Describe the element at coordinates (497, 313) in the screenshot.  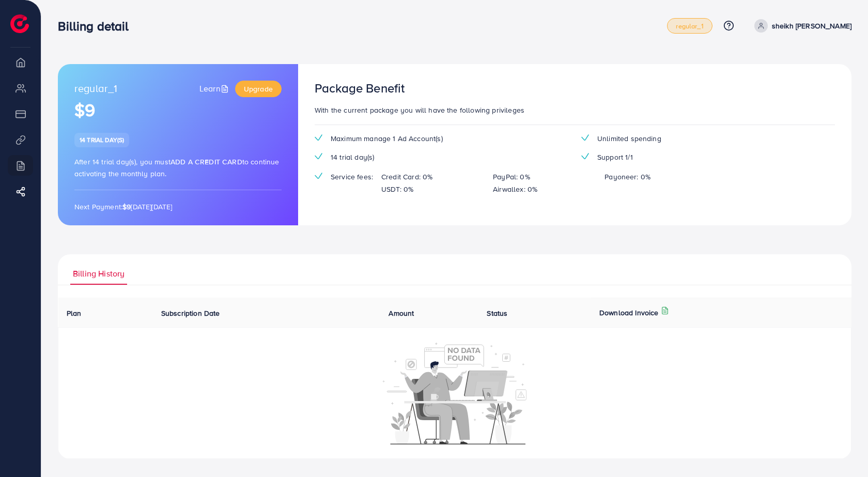
I see `span: Status` at that location.